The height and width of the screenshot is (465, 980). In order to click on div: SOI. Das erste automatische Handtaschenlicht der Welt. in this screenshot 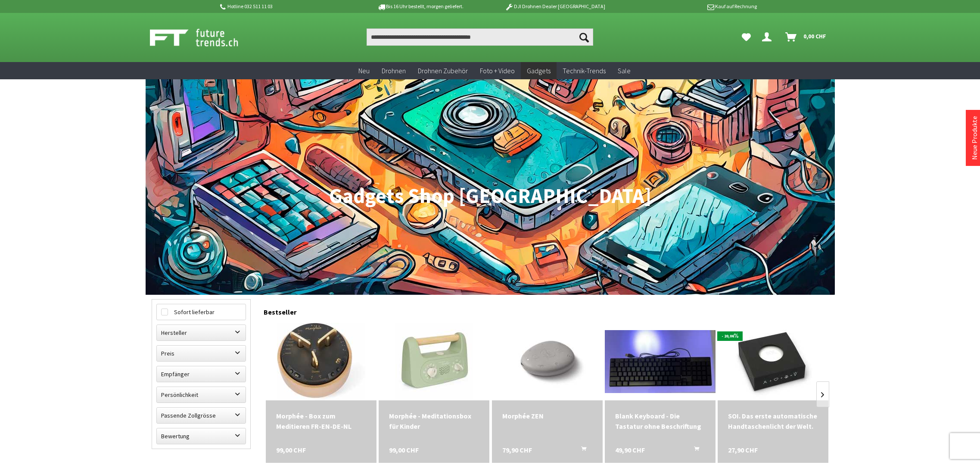, I will do `click(772, 421)`.